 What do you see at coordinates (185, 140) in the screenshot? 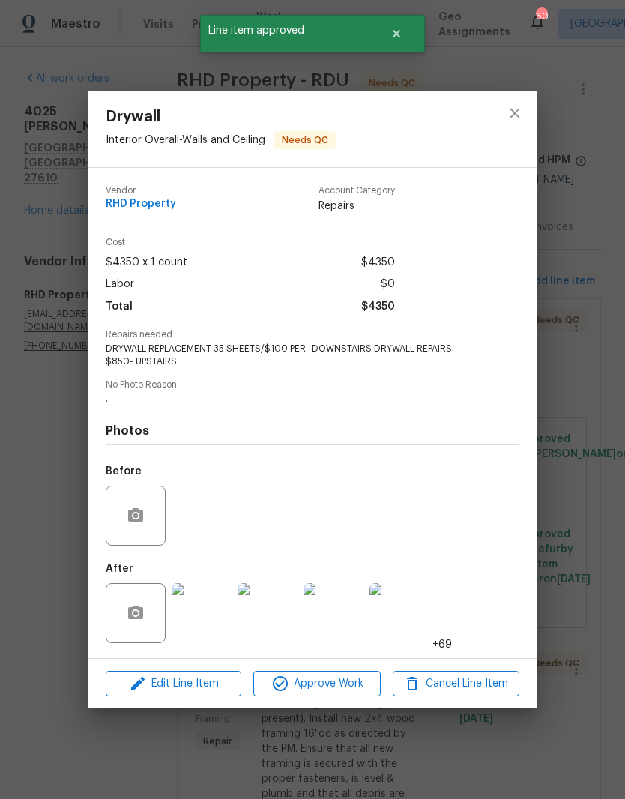
I see `span: Interior Overall - Walls and Ceiling` at bounding box center [185, 140].